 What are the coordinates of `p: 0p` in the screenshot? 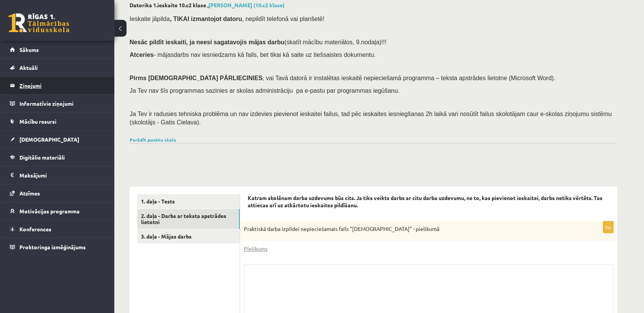 It's located at (609, 227).